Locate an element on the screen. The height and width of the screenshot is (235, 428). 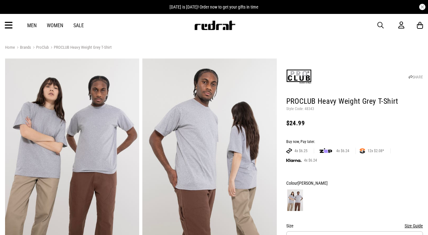
a: Home is located at coordinates (10, 47).